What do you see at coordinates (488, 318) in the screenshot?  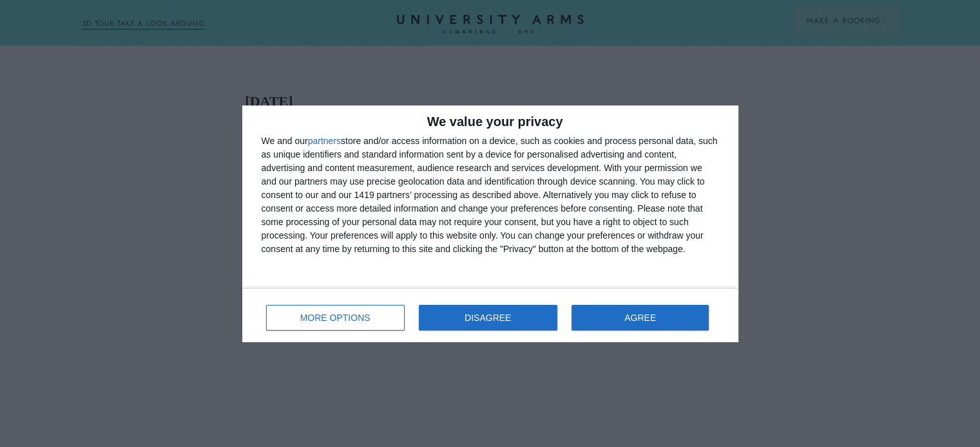 I see `button: DISAGREE` at bounding box center [488, 318].